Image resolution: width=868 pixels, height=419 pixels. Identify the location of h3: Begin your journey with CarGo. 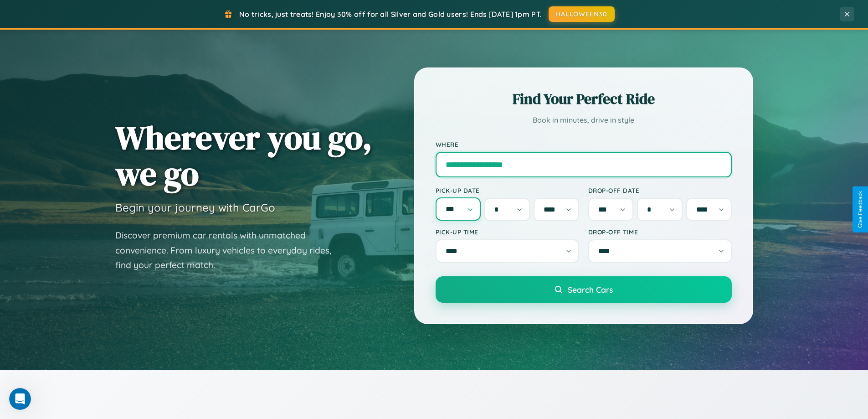
(195, 207).